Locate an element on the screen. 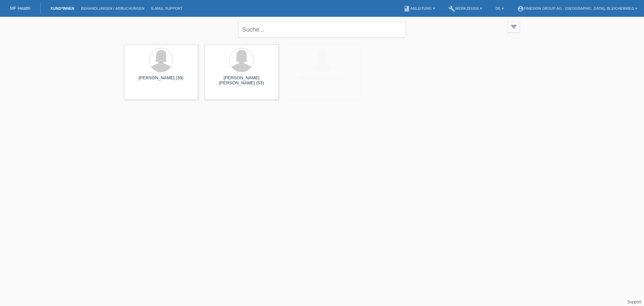 This screenshot has width=644, height=306. input: Suche... is located at coordinates (322, 30).